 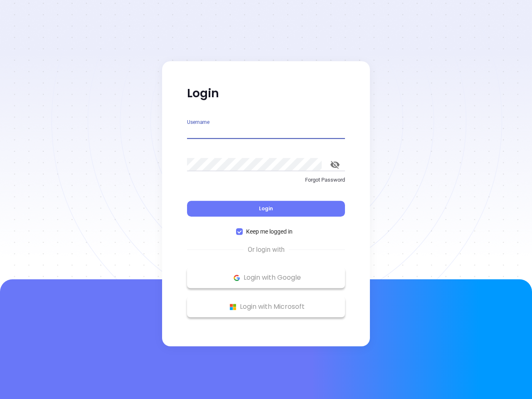 What do you see at coordinates (266, 307) in the screenshot?
I see `p: Login with Microsoft` at bounding box center [266, 307].